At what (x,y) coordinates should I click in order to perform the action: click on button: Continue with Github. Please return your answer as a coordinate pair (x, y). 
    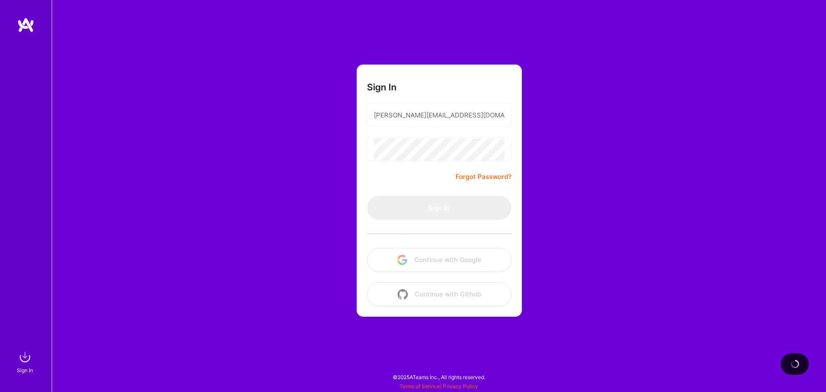
    Looking at the image, I should click on (439, 294).